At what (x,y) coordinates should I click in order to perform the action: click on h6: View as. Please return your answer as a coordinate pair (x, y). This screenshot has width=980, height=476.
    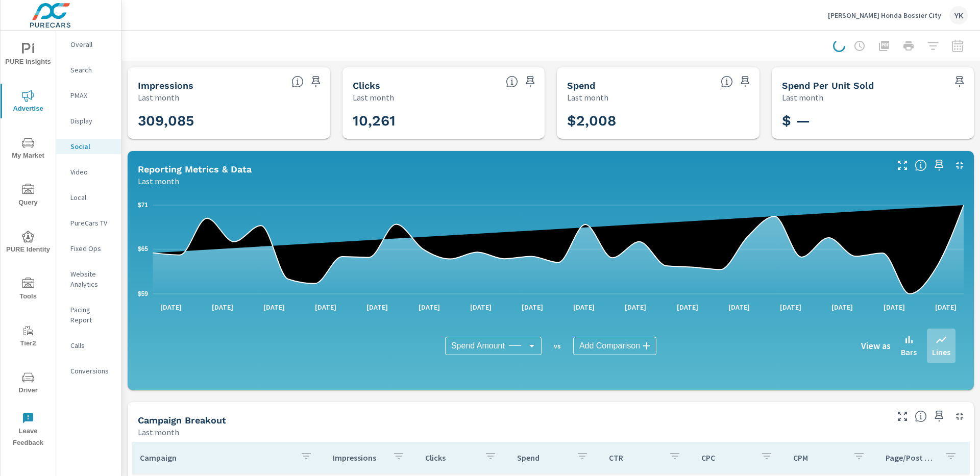
    Looking at the image, I should click on (875, 346).